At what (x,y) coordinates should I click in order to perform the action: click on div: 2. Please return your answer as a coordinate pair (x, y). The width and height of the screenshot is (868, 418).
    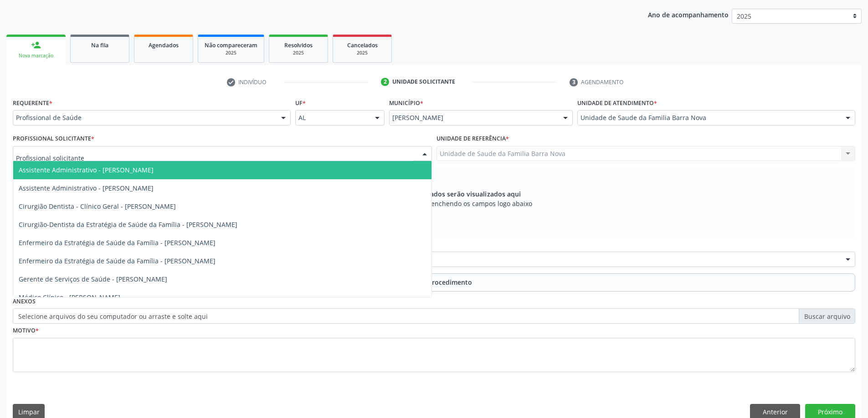
    Looking at the image, I should click on (385, 82).